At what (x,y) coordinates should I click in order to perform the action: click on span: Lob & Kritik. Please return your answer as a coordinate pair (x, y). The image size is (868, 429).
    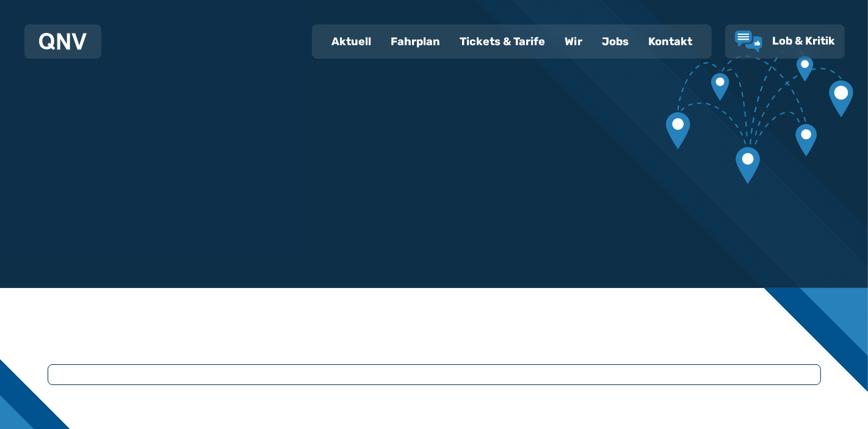
    Looking at the image, I should click on (803, 41).